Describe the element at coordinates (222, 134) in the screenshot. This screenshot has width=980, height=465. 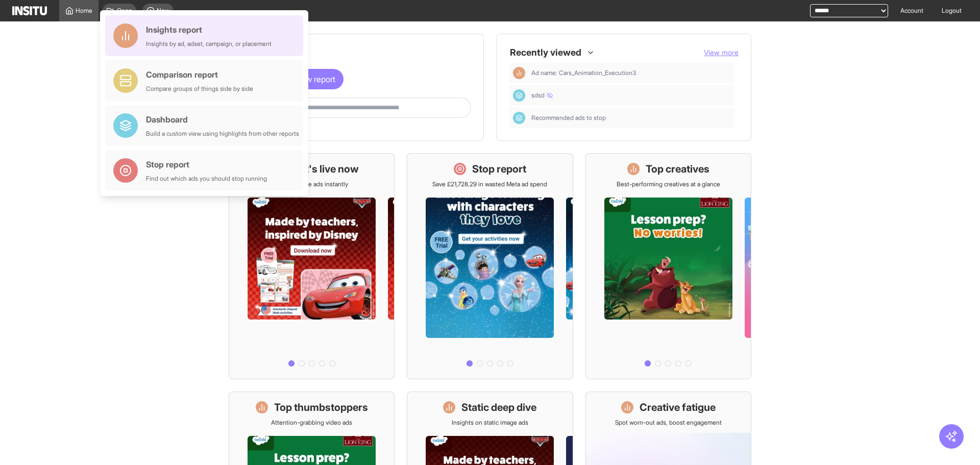
I see `div: Build a custom view using highlights from other reports` at that location.